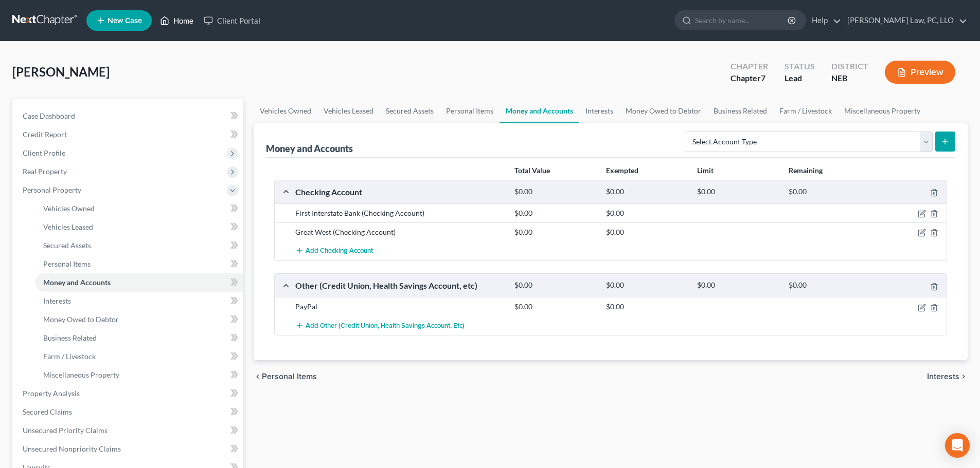 The image size is (980, 468). Describe the element at coordinates (81, 319) in the screenshot. I see `span: Money Owed to Debtor` at that location.